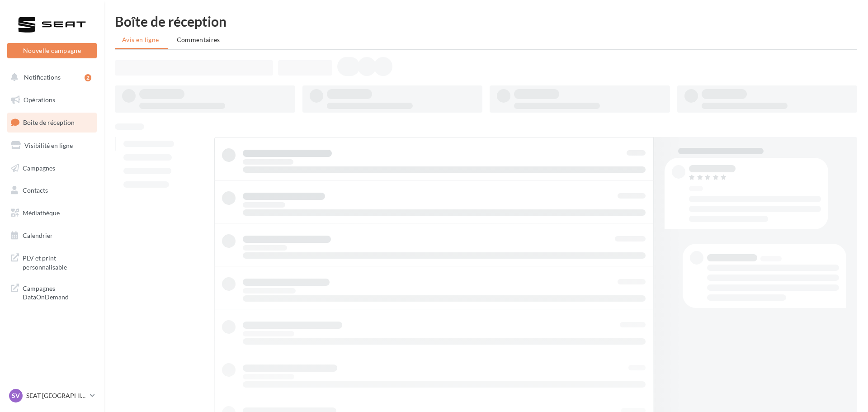 This screenshot has height=412, width=868. I want to click on span: Campagnes DataOnDemand, so click(58, 292).